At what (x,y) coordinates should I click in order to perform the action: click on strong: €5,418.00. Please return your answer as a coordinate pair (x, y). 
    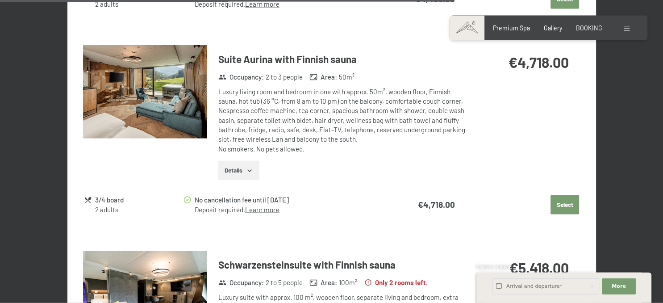
    Looking at the image, I should click on (539, 267).